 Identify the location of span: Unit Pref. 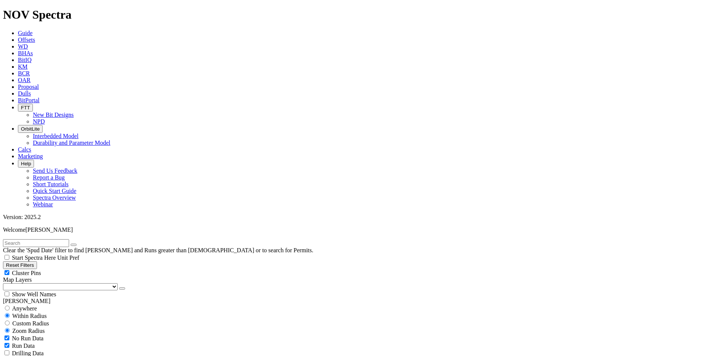
(68, 258).